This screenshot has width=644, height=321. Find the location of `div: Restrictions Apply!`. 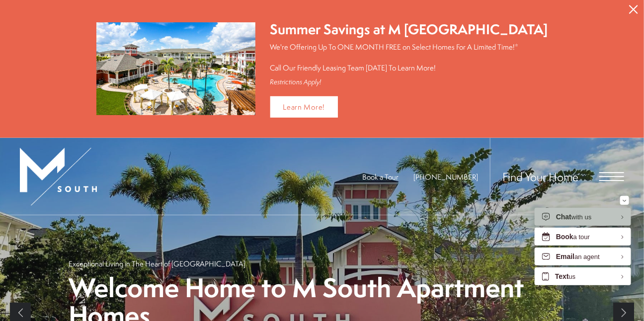

div: Restrictions Apply! is located at coordinates (409, 82).